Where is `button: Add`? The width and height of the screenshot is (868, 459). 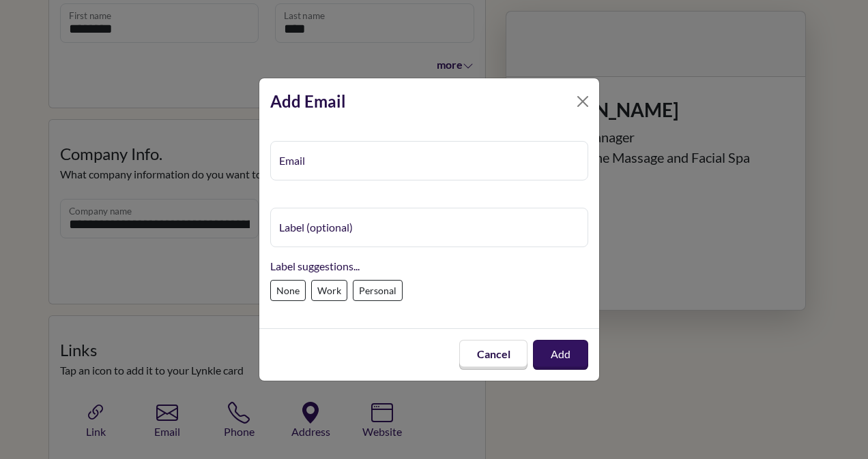 button: Add is located at coordinates (560, 355).